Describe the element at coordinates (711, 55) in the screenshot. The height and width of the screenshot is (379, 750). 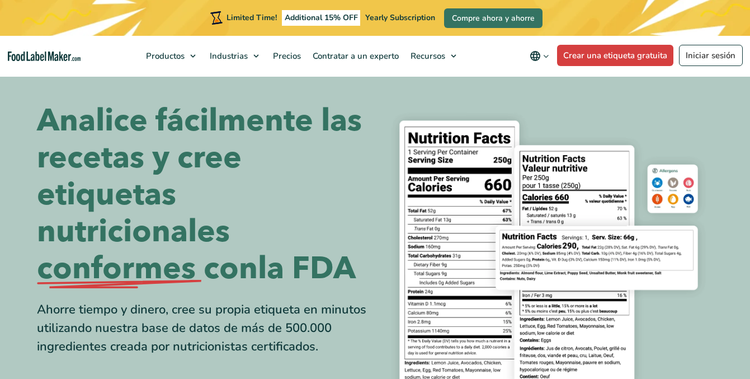
I see `a: Iniciar sesión` at that location.